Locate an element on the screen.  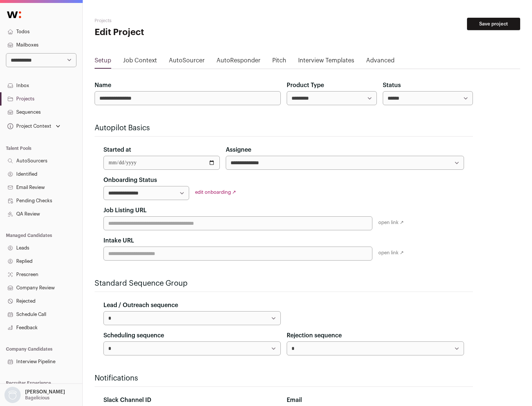
label: Product Type is located at coordinates (305, 86).